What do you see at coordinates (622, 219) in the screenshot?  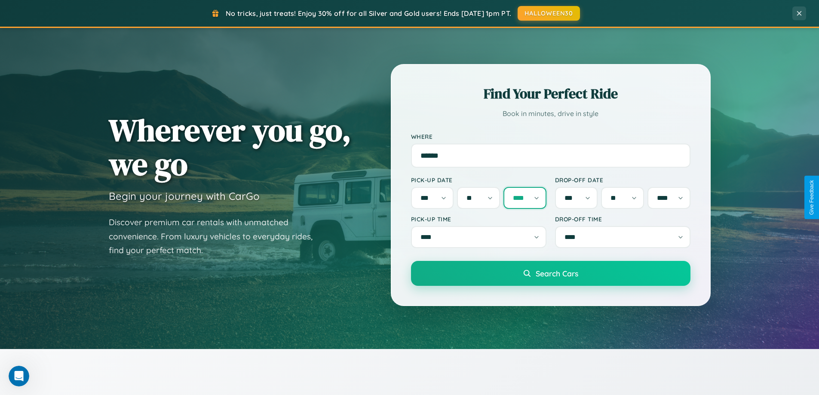 I see `label: Drop-off Time` at bounding box center [622, 219].